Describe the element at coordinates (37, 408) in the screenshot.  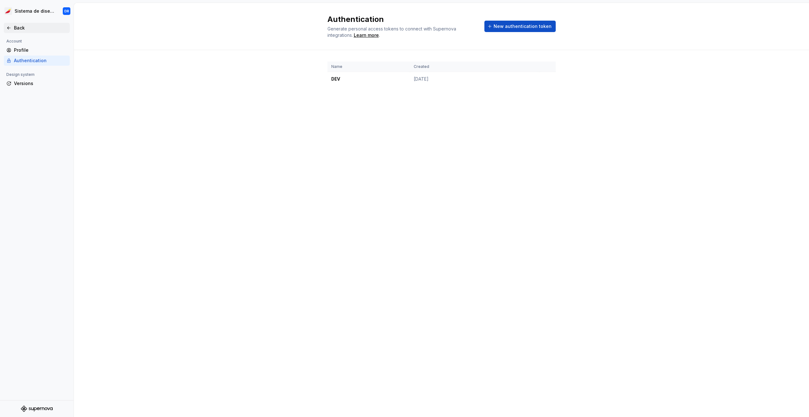
I see `a: Supernova Logo` at that location.